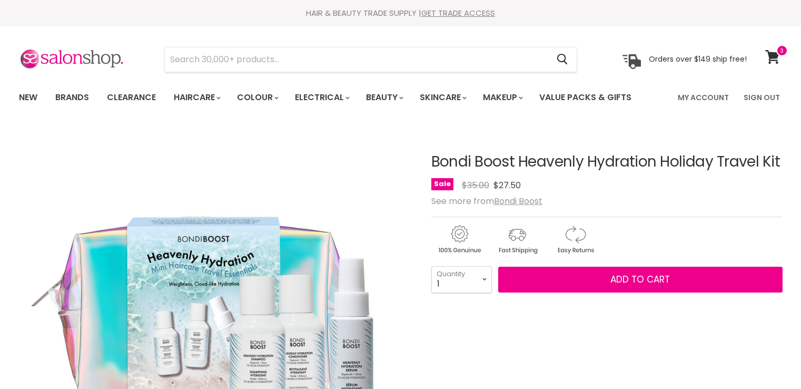 This screenshot has width=801, height=389. What do you see at coordinates (585, 97) in the screenshot?
I see `a: Value Packs & Gifts` at bounding box center [585, 97].